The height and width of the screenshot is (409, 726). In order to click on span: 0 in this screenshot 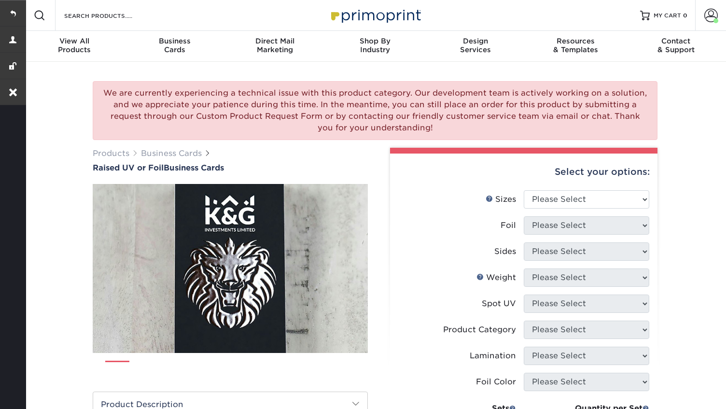, I will do `click(685, 15)`.